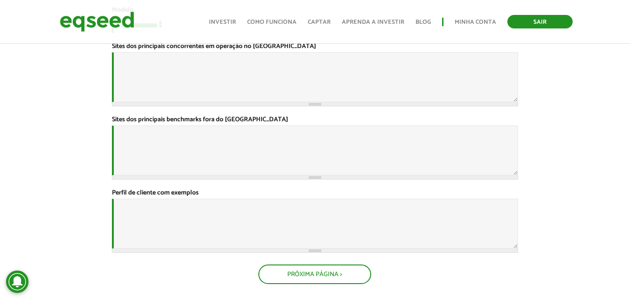 The image size is (630, 299). What do you see at coordinates (315, 274) in the screenshot?
I see `button: Próxima Página >` at bounding box center [315, 274].